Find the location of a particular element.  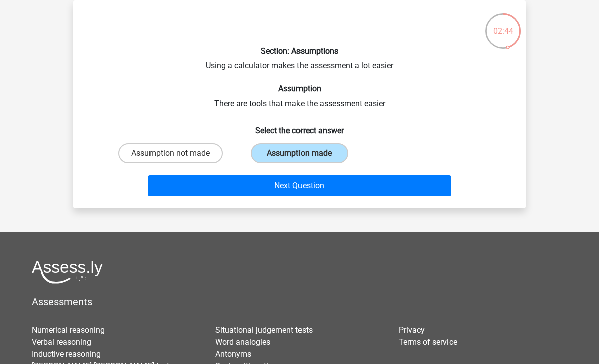

label: Assumption not made is located at coordinates (170, 154).